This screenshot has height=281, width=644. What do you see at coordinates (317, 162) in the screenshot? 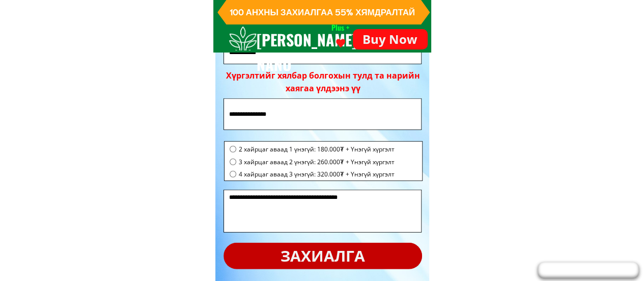
I see `span: 3 хайрцаг аваад 2 үнэгүй: 260.000₮ + Үнэгүй хүргэлт` at bounding box center [317, 162].